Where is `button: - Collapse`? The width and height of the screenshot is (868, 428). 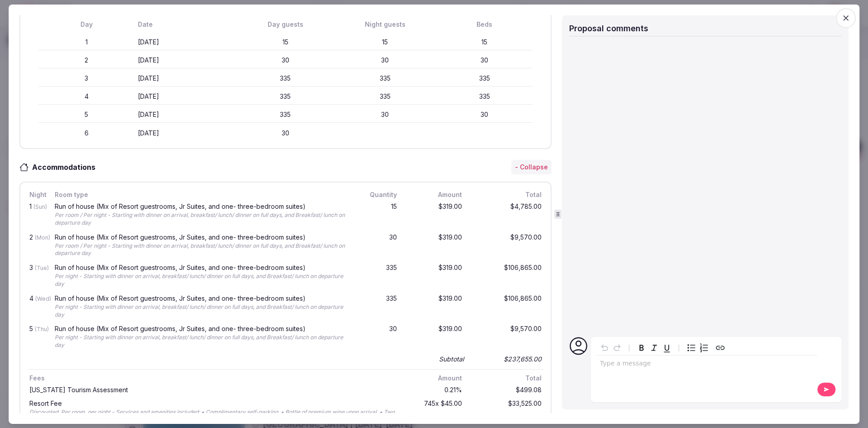
button: - Collapse is located at coordinates (531, 167).